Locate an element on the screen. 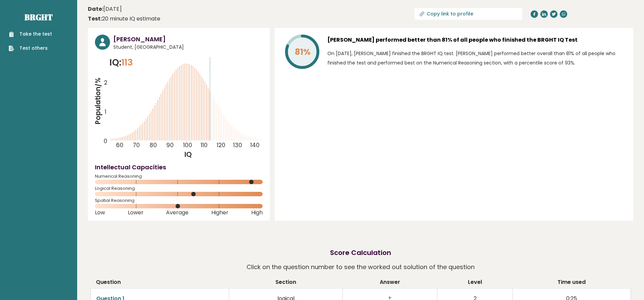 The height and width of the screenshot is (300, 644). th: Answer is located at coordinates (390, 284).